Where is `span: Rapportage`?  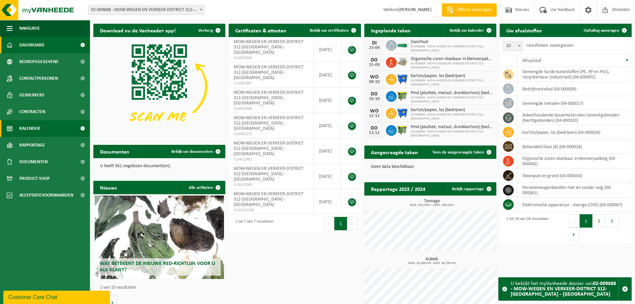
span: Rapportage is located at coordinates (32, 145).